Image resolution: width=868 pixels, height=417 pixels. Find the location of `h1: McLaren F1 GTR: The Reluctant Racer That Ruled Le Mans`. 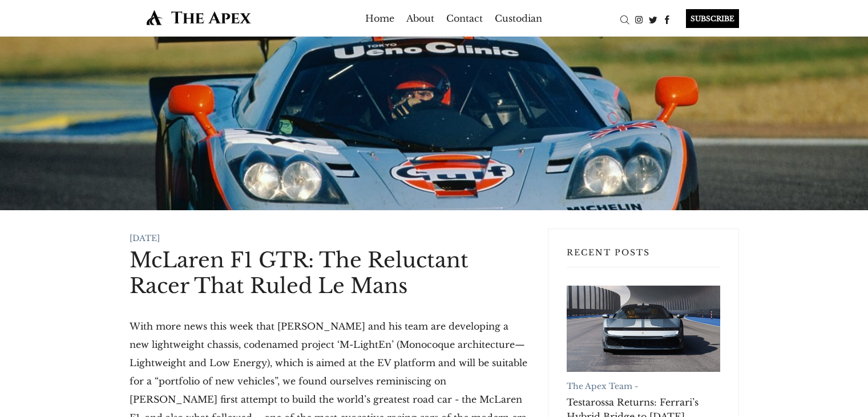

h1: McLaren F1 GTR: The Reluctant Racer That Ruled Le Mans is located at coordinates (329, 272).